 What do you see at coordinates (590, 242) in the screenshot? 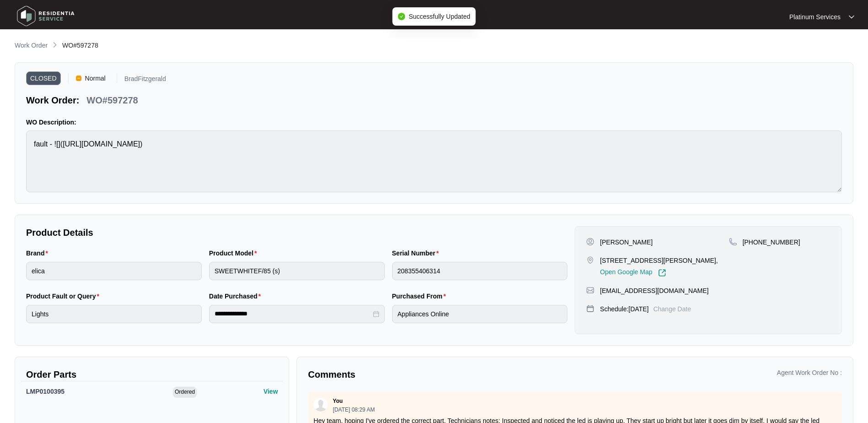
I see `img: user-pin` at bounding box center [590, 242].